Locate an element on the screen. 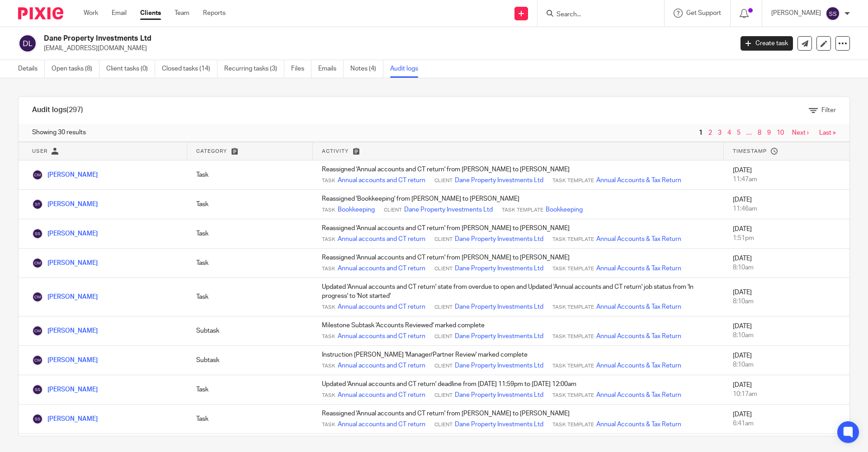  img: Pixie is located at coordinates (40, 13).